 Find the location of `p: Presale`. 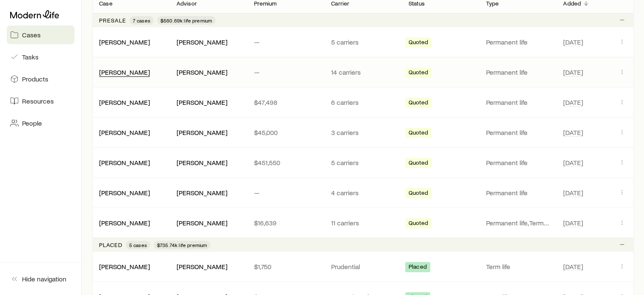

p: Presale is located at coordinates (112, 20).